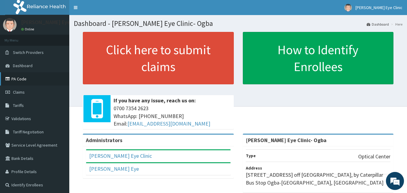  What do you see at coordinates (23, 66) in the screenshot?
I see `span: Dashboard` at bounding box center [23, 66].